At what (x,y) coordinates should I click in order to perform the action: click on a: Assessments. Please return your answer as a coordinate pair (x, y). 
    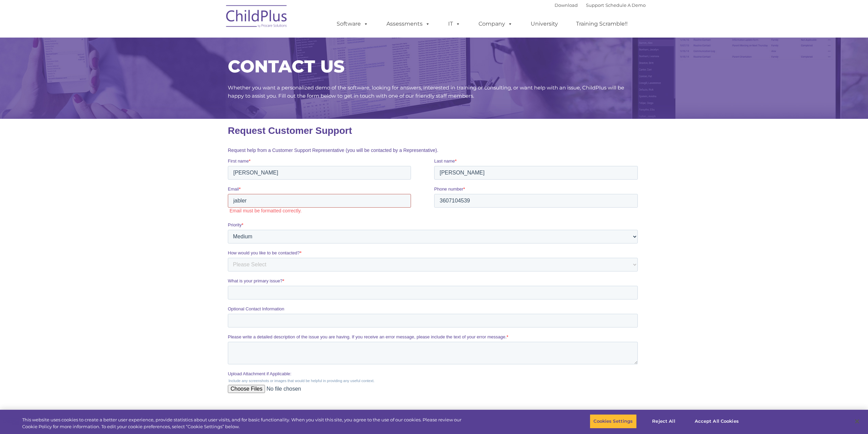
    Looking at the image, I should click on (408, 24).